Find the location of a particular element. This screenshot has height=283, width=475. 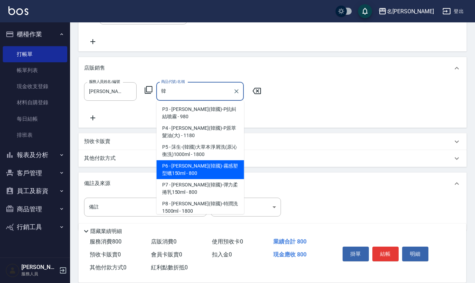

p: 預收卡販賣 is located at coordinates (97, 142).